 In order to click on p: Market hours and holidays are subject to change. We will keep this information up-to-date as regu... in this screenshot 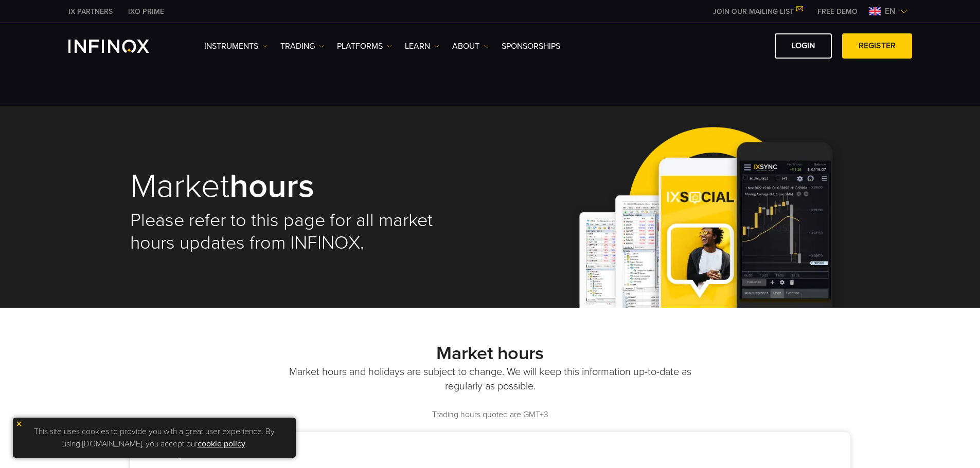, I will do `click(490, 380)`.